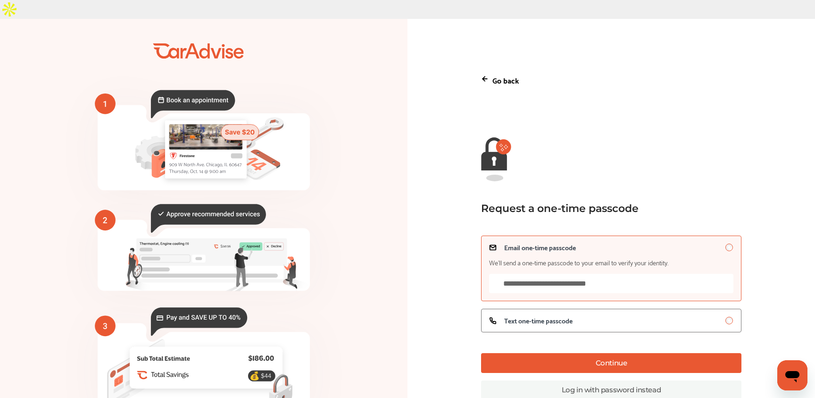 This screenshot has height=398, width=815. I want to click on img: icon_email.a11c3263.svg, so click(493, 247).